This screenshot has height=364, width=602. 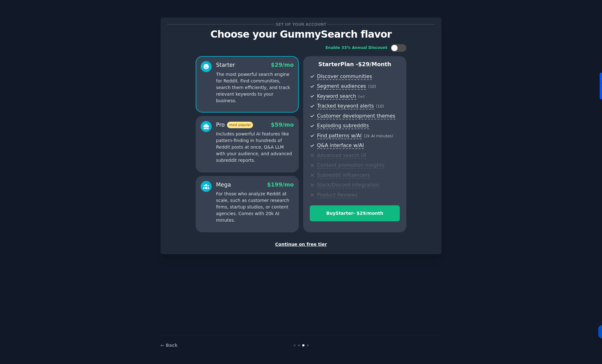 I want to click on p: For those who analyze Reddit at scale, such as customer research firms, startup studios, or conte..., so click(x=255, y=207).